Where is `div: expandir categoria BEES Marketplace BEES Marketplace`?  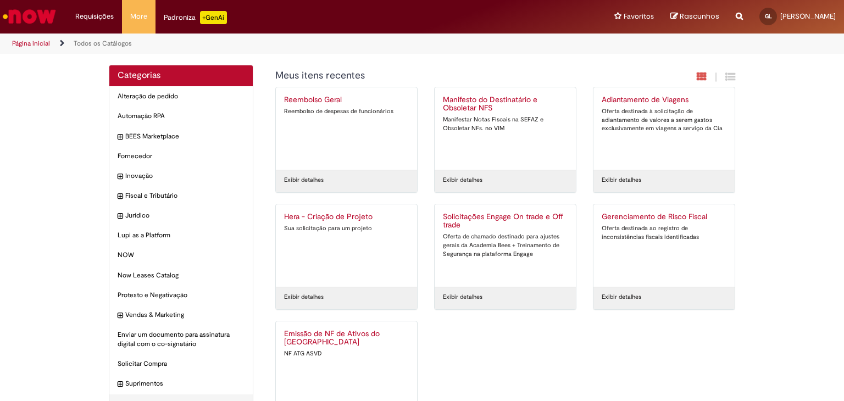
div: expandir categoria BEES Marketplace BEES Marketplace is located at coordinates (181, 136).